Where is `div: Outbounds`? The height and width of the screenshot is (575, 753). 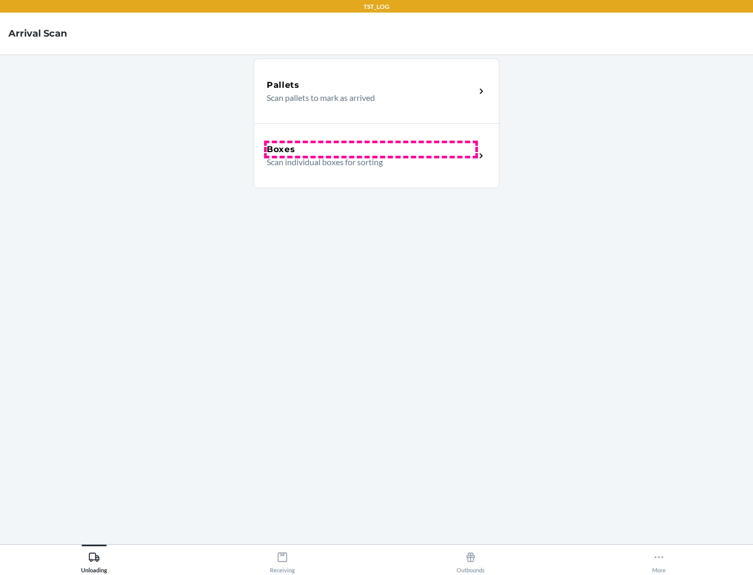
div: Outbounds is located at coordinates (471, 561).